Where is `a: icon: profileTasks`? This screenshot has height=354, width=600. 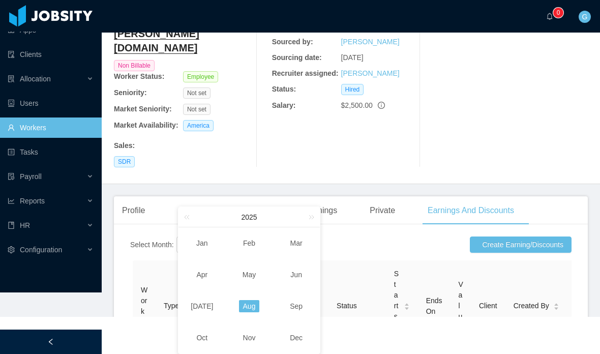
a: icon: profileTasks is located at coordinates (50, 152).